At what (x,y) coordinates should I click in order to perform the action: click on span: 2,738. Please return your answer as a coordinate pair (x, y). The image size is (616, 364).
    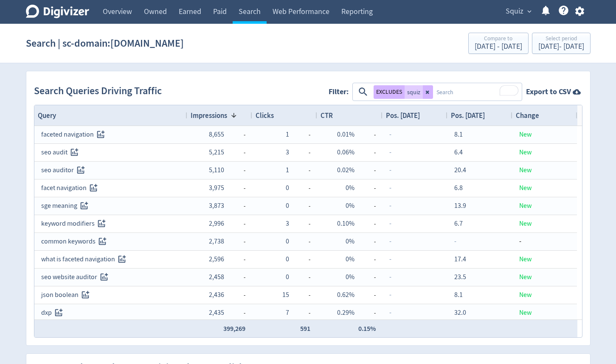
    Looking at the image, I should click on (217, 242).